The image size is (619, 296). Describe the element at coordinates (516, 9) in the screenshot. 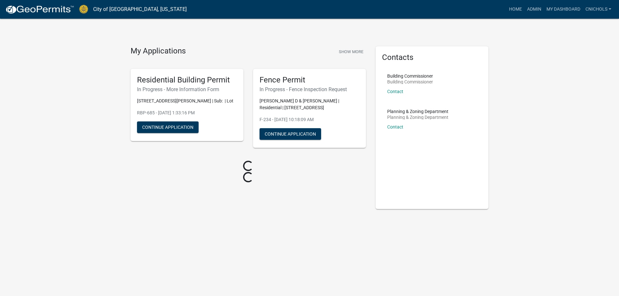

I see `a: Home` at that location.